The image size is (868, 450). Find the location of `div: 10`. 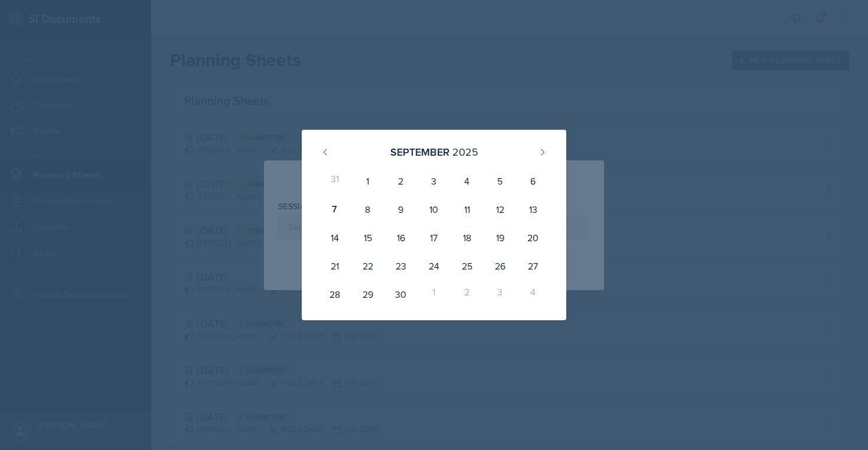

div: 10 is located at coordinates (434, 210).